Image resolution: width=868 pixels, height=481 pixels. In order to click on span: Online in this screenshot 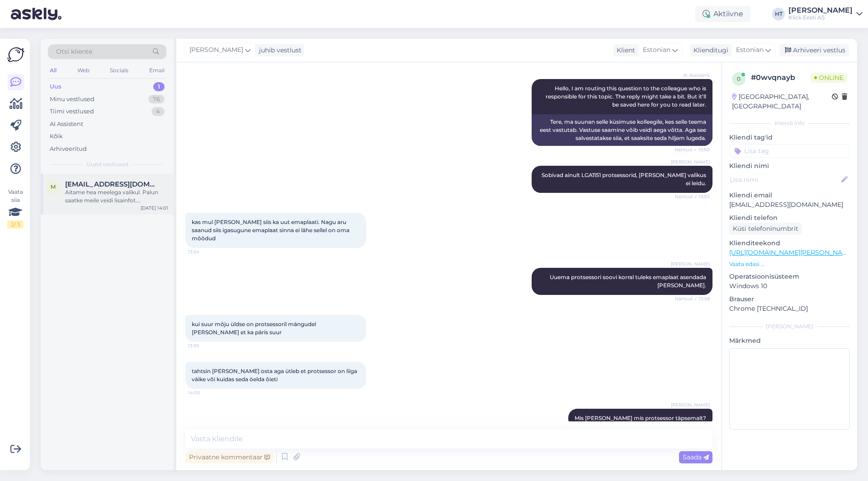, I will do `click(828, 78)`.